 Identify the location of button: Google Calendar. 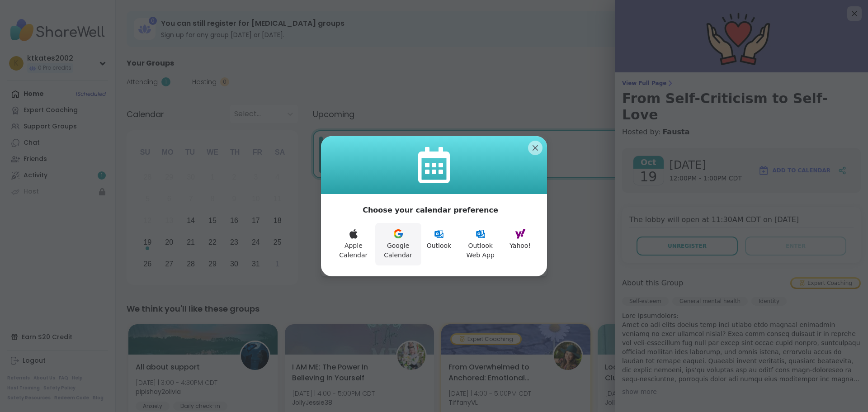
(398, 244).